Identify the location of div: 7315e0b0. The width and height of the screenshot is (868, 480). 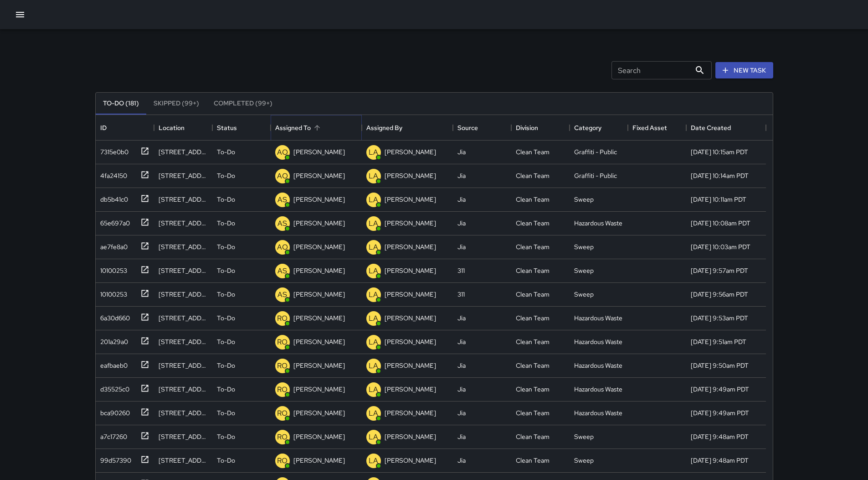
(113, 150).